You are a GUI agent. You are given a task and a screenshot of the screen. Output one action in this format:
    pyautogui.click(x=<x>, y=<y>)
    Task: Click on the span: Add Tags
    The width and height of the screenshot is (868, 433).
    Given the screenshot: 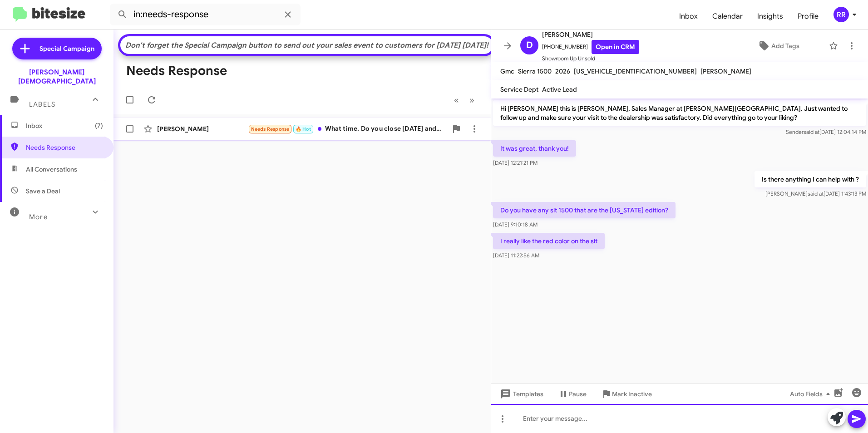 What is the action you would take?
    pyautogui.click(x=785, y=46)
    